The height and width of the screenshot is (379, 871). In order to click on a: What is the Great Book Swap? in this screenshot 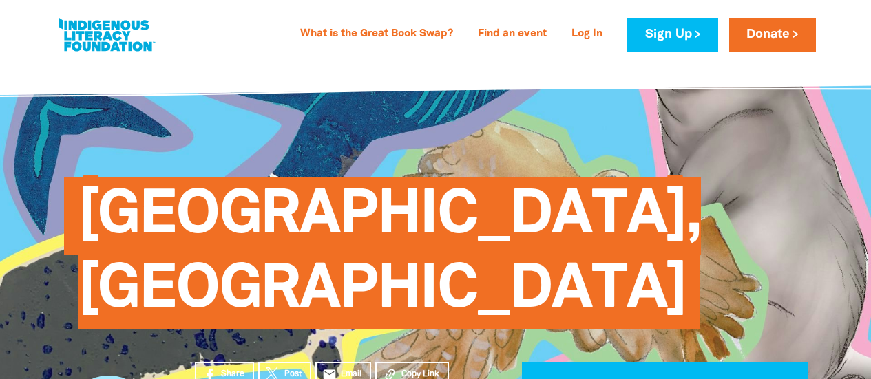, I will do `click(377, 34)`.